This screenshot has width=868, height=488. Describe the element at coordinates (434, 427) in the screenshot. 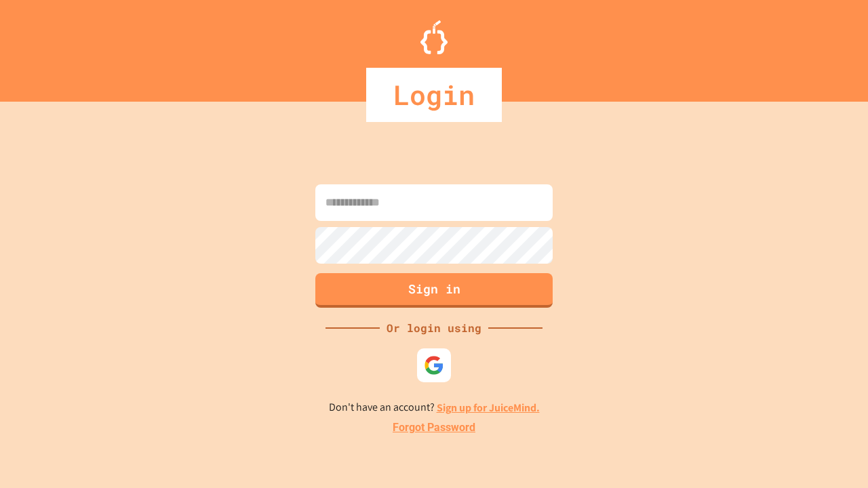

I see `a: Forgot Password` at that location.